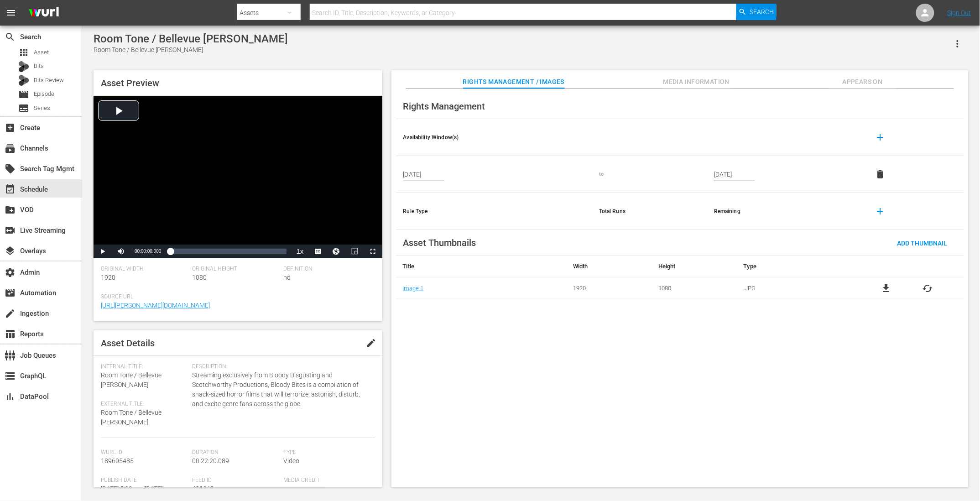 This screenshot has height=501, width=980. Describe the element at coordinates (355, 251) in the screenshot. I see `button: Picture-in-Picture` at that location.